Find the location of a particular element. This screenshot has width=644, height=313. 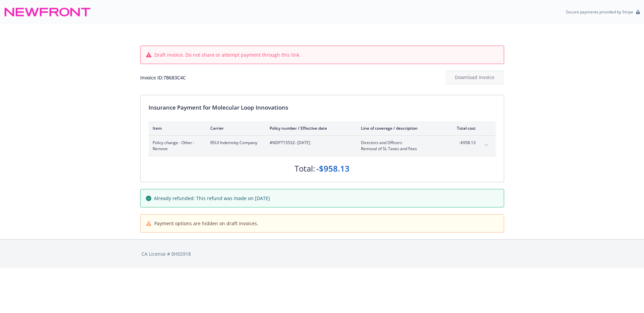

span: RSUI Indemnity Company is located at coordinates (234, 143).